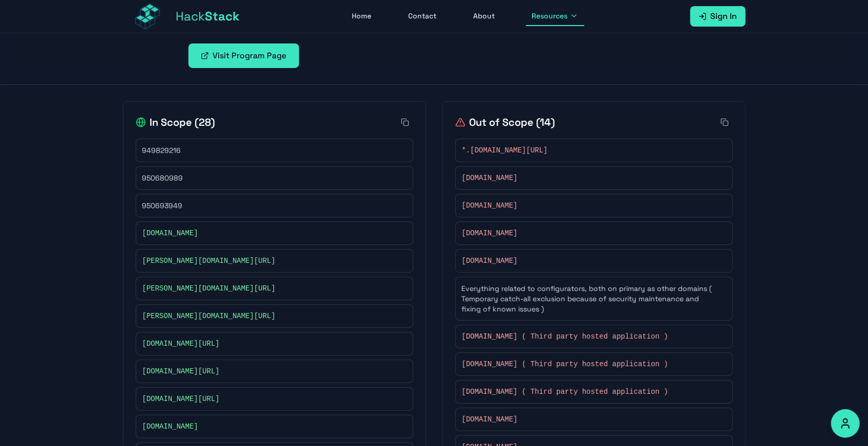 The height and width of the screenshot is (446, 868). What do you see at coordinates (405, 122) in the screenshot?
I see `button: Copy all in-scope items` at bounding box center [405, 122].